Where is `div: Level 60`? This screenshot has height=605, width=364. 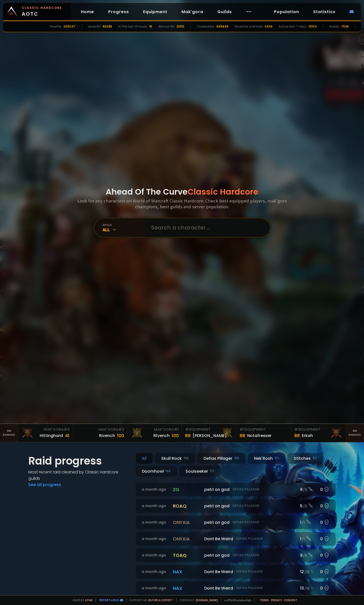
div: Level 60 is located at coordinates (94, 27).